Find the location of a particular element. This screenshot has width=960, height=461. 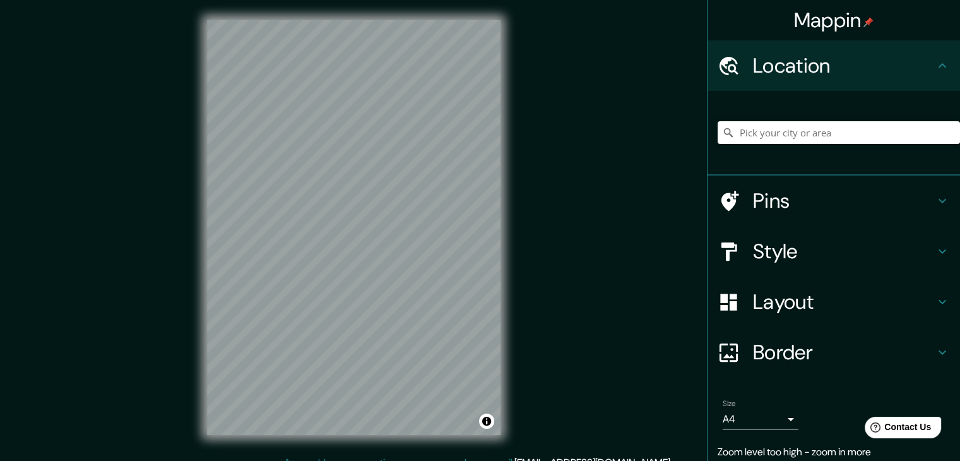

h4: Border is located at coordinates (843, 352).